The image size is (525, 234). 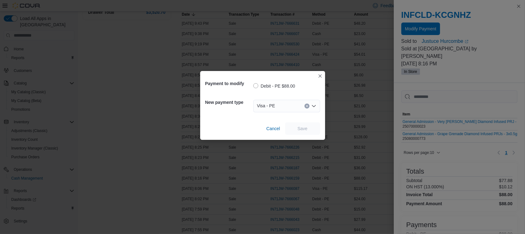 What do you see at coordinates (278, 106) in the screenshot?
I see `input: Accessible screen reader label` at bounding box center [278, 106].